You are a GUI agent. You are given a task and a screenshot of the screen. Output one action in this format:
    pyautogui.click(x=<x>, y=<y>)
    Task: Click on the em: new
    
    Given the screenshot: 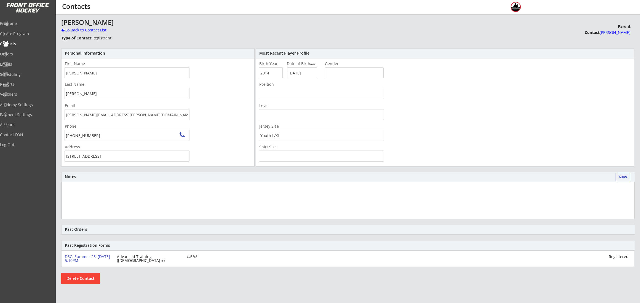 What is the action you would take?
    pyautogui.click(x=313, y=64)
    